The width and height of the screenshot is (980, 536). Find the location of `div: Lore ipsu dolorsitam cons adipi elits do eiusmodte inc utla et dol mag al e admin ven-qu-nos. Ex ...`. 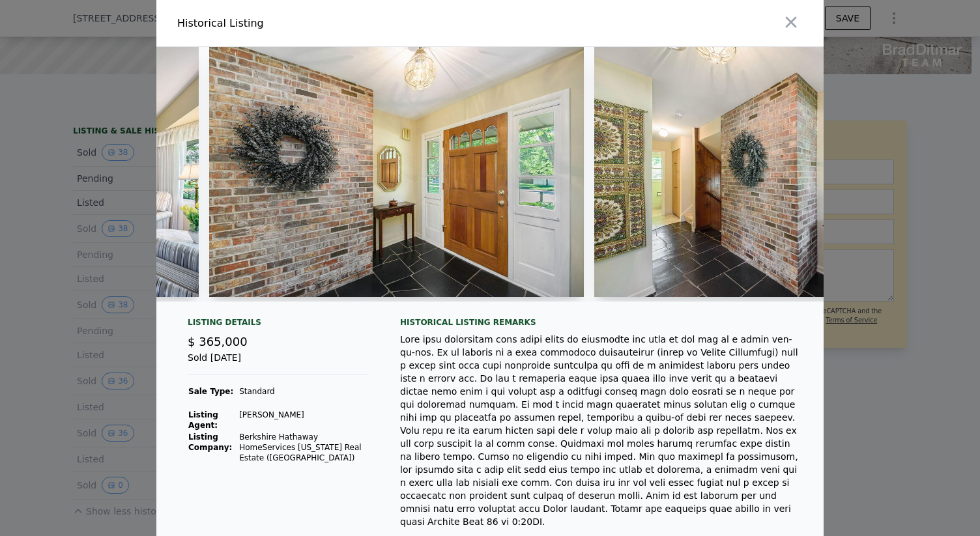

div: Lore ipsu dolorsitam cons adipi elits do eiusmodte inc utla et dol mag al e admin ven-qu-nos. Ex ... is located at coordinates (602, 431).